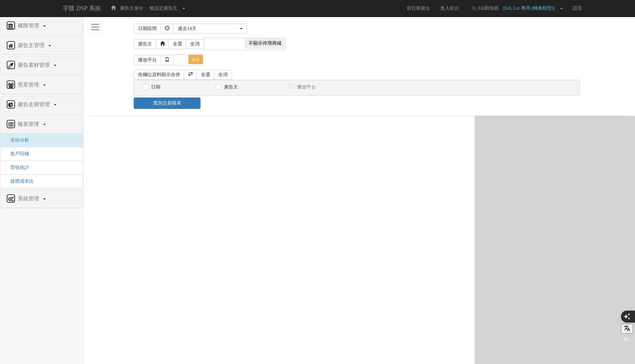  What do you see at coordinates (41, 125) in the screenshot?
I see `a: 報表管理` at bounding box center [41, 125].